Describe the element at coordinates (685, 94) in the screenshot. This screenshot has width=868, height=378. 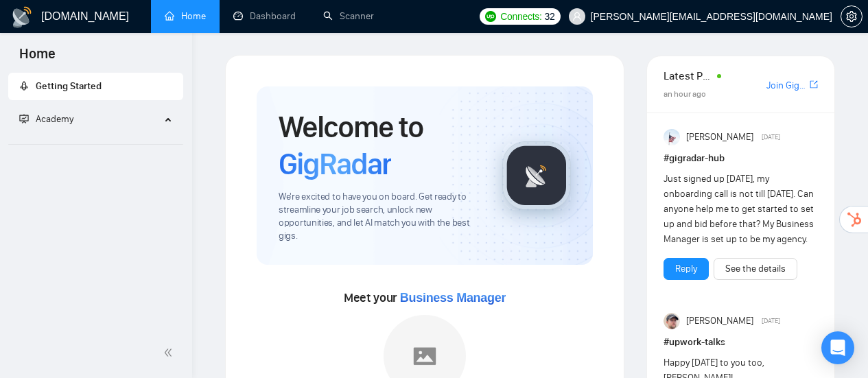
I see `span: an hour ago` at that location.